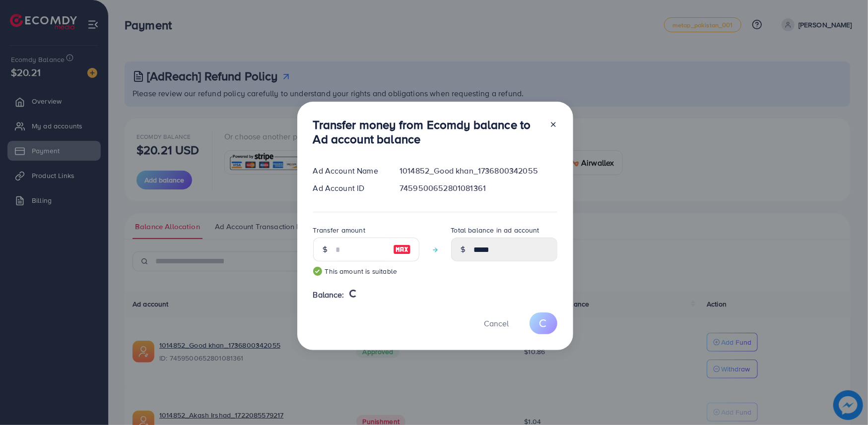 The image size is (868, 425). I want to click on label: Transfer amount, so click(339, 230).